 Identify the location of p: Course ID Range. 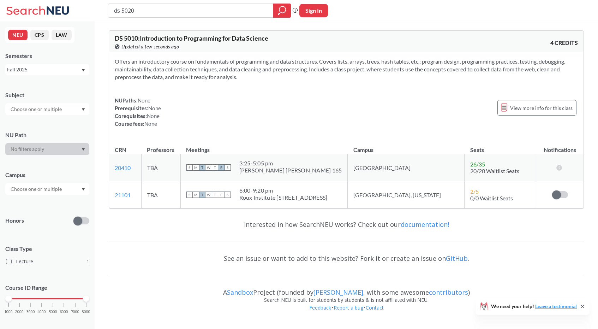
(47, 287).